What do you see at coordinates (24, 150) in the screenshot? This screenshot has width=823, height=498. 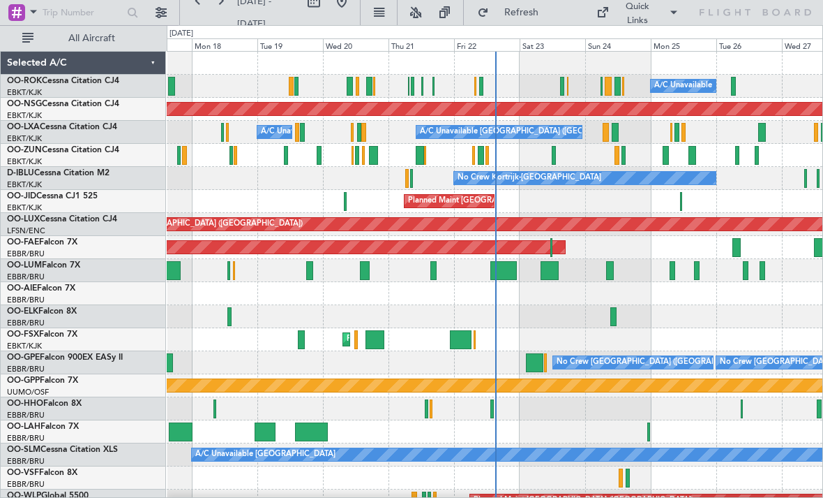 I see `span: OO-ZUN` at bounding box center [24, 150].